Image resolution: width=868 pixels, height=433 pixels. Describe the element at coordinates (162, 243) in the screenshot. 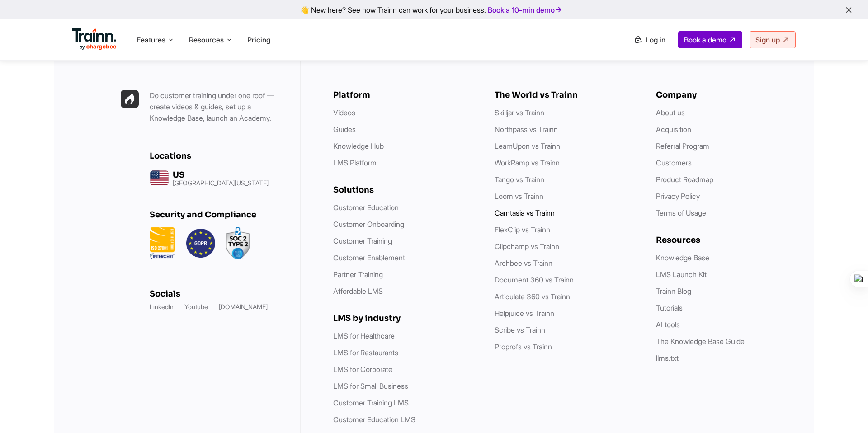

I see `img: ISO` at that location.